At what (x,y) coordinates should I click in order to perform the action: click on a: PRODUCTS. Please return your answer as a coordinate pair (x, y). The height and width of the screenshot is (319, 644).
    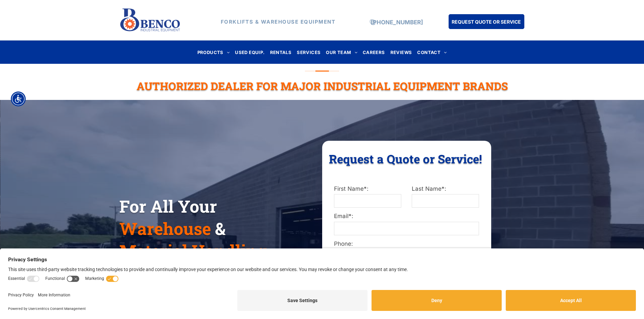
    Looking at the image, I should click on (214, 52).